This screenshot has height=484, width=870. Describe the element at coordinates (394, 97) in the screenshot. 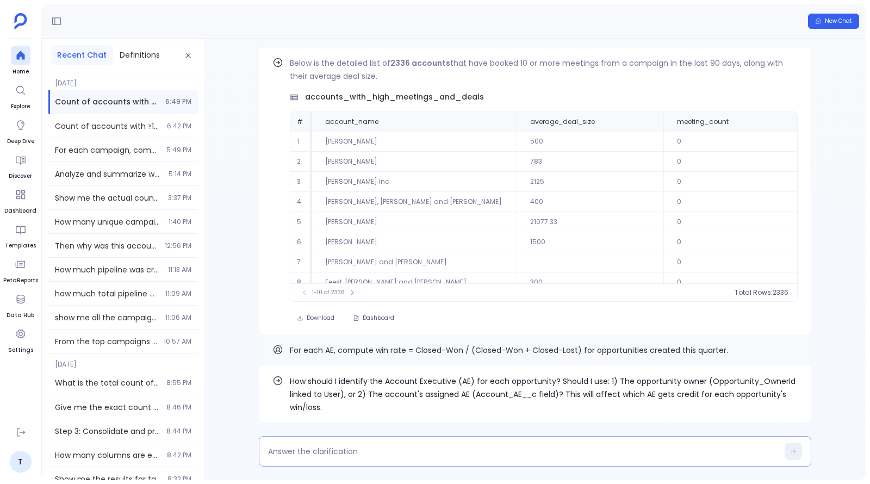

I see `span: accounts_with_high_meetings_and_deals` at that location.